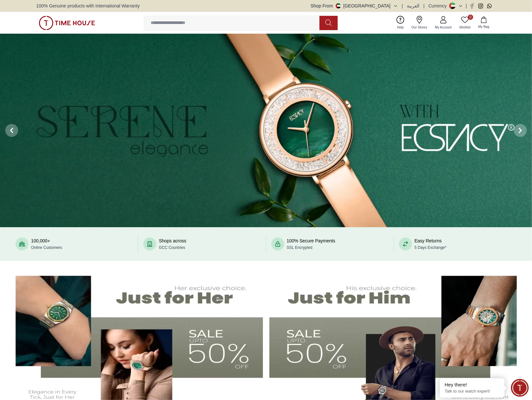 The height and width of the screenshot is (400, 532). Describe the element at coordinates (400, 23) in the screenshot. I see `a: Help` at that location.